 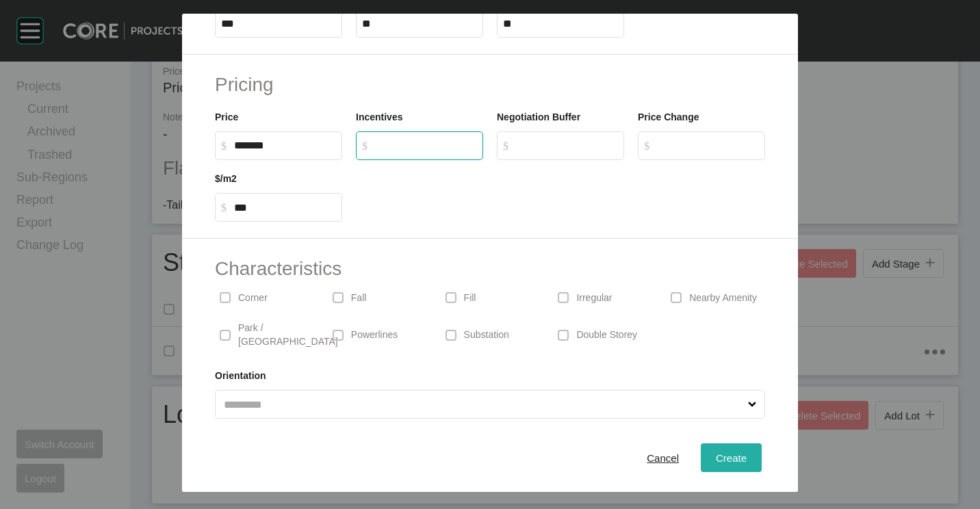 What do you see at coordinates (539, 117) in the screenshot?
I see `label: Negotiation Buffer` at bounding box center [539, 117].